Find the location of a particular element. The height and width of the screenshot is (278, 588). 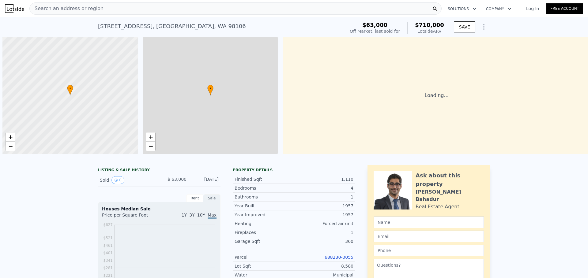

div: Fireplaces is located at coordinates (264, 233).